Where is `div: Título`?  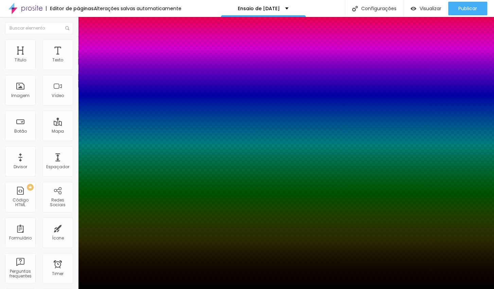 div: Título is located at coordinates (20, 60).